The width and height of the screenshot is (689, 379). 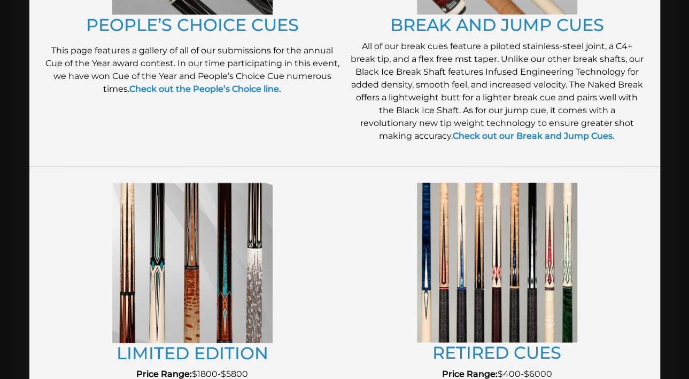 I want to click on strong: Check out our Break and Jump Cues., so click(x=533, y=136).